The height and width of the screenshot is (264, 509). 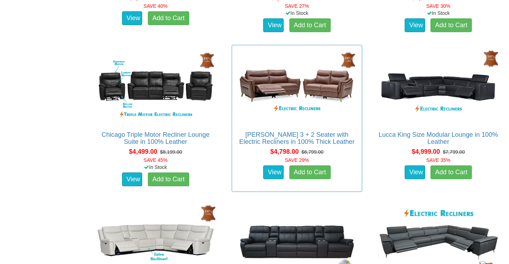 What do you see at coordinates (454, 152) in the screenshot?
I see `del: $7,799.00` at bounding box center [454, 152].